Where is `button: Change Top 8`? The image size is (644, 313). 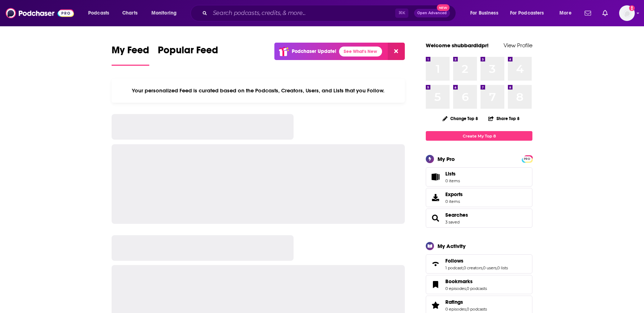 button: Change Top 8 is located at coordinates (460, 118).